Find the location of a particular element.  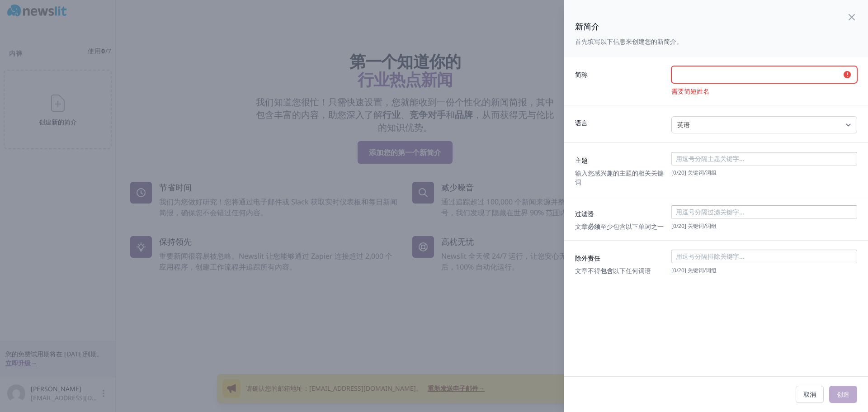

input: 用逗号分隔排除关键字... is located at coordinates (763, 257).